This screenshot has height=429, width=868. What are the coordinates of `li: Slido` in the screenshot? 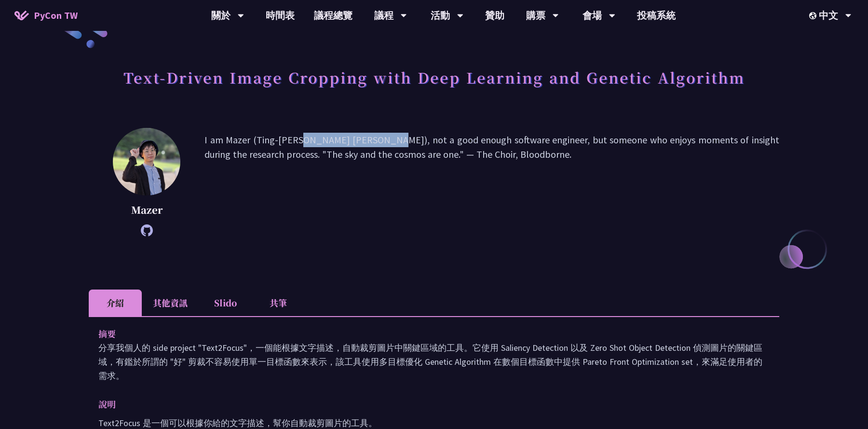 It's located at (225, 303).